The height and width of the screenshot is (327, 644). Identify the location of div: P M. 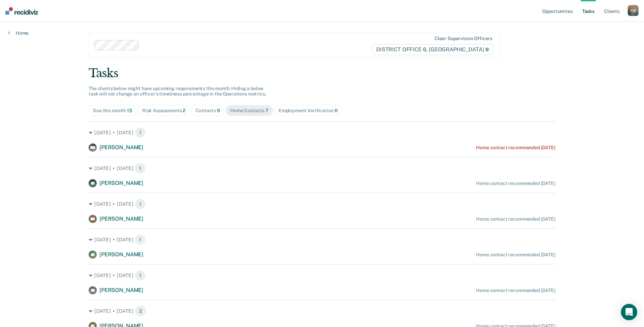
(633, 11).